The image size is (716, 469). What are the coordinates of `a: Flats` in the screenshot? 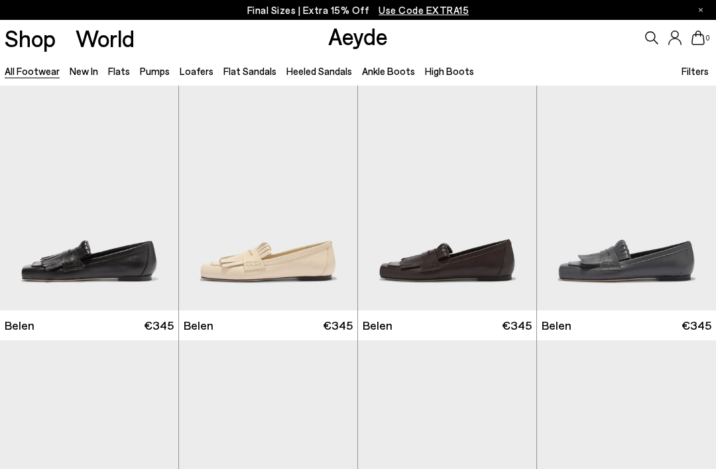 It's located at (119, 71).